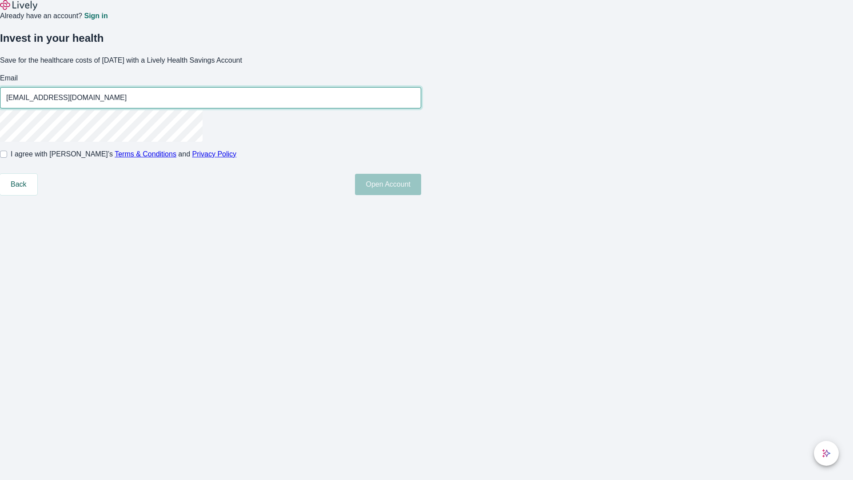 The width and height of the screenshot is (853, 480). I want to click on button: chat, so click(827, 453).